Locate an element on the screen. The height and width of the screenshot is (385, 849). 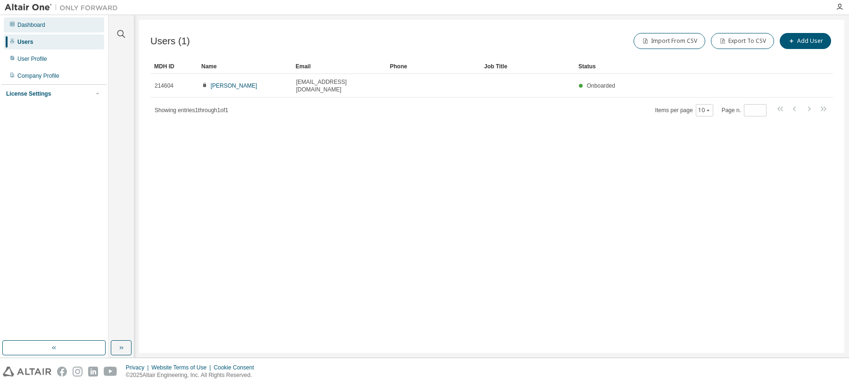
span: Items per page is located at coordinates (684, 110).